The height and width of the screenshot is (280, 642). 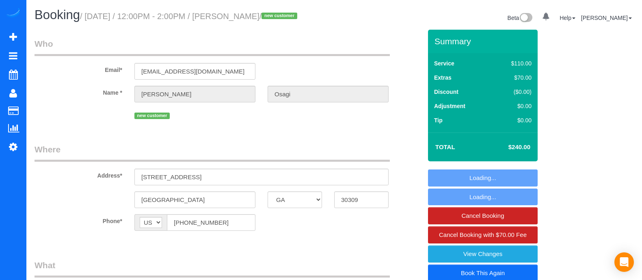 What do you see at coordinates (13, 14) in the screenshot?
I see `a: Automaid Logo` at bounding box center [13, 14].